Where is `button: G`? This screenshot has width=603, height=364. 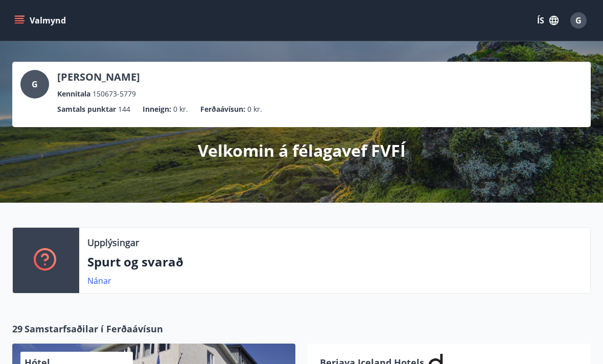 button: G is located at coordinates (579, 20).